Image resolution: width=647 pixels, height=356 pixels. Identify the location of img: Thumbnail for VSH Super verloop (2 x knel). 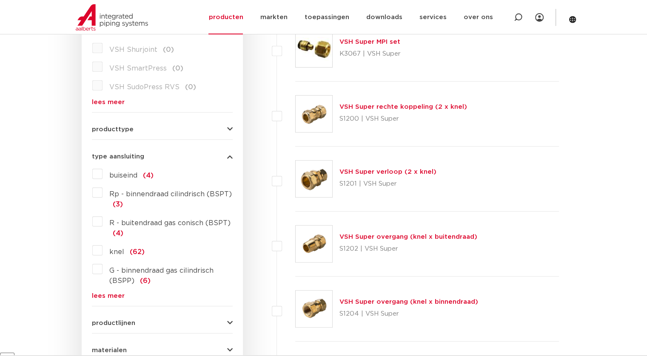
(314, 179).